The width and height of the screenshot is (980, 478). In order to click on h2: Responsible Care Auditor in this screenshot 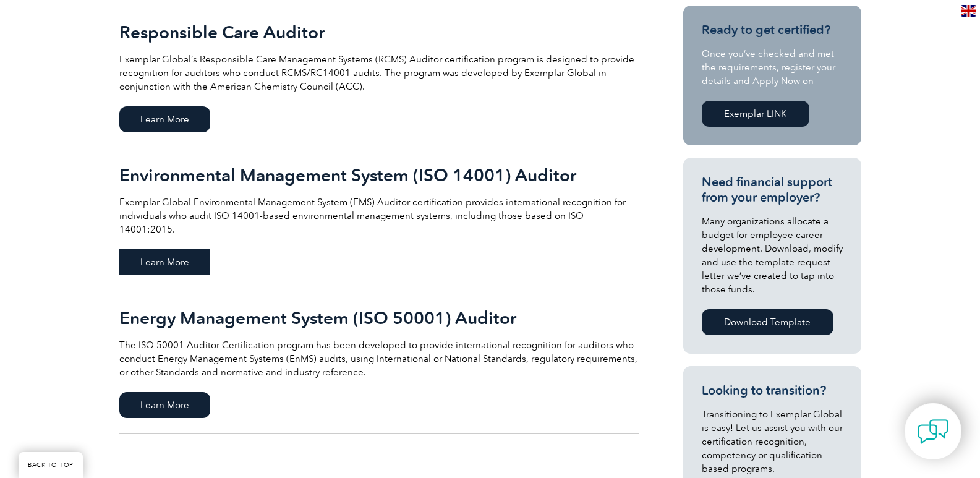, I will do `click(379, 32)`.